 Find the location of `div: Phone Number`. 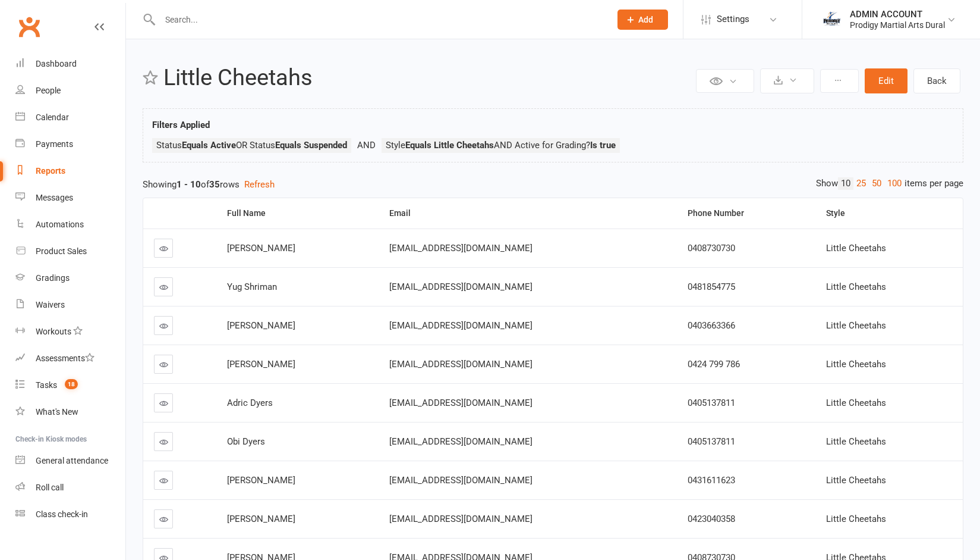

div: Phone Number is located at coordinates (746, 213).